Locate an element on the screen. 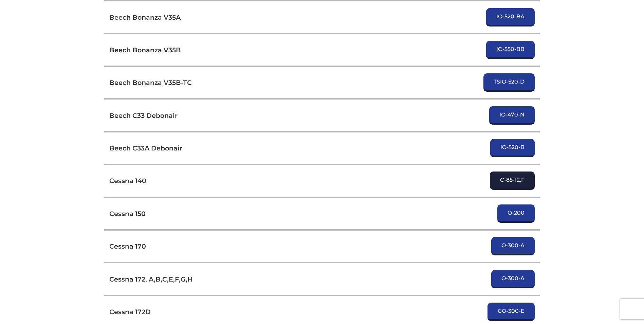 The height and width of the screenshot is (324, 644). a: IO-470-N is located at coordinates (512, 115).